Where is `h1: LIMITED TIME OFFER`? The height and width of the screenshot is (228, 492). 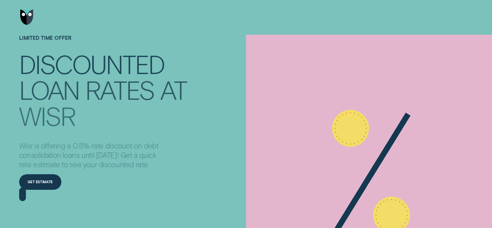 h1: LIMITED TIME OFFER is located at coordinates (103, 43).